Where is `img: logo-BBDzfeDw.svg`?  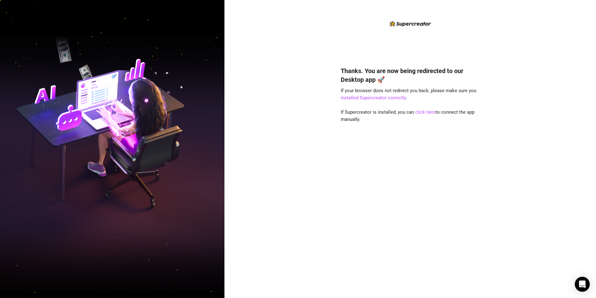 img: logo-BBDzfeDw.svg is located at coordinates (410, 24).